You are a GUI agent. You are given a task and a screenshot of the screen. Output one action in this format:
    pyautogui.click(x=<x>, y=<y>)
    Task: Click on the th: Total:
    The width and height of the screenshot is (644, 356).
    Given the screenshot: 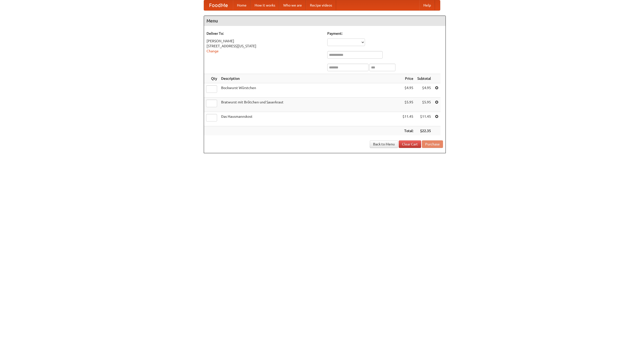 What is the action you would take?
    pyautogui.click(x=408, y=131)
    